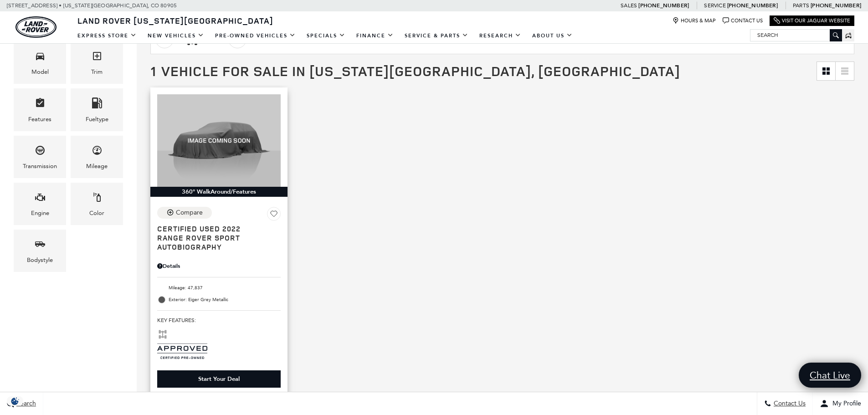  I want to click on div: 360° WalkAround/Features, so click(218, 192).